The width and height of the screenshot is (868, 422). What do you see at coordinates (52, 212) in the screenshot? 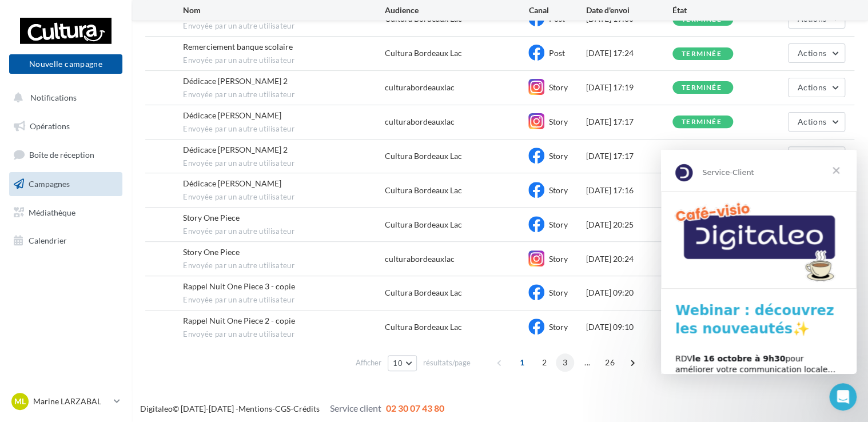
I see `span: Médiathèque` at bounding box center [52, 212].